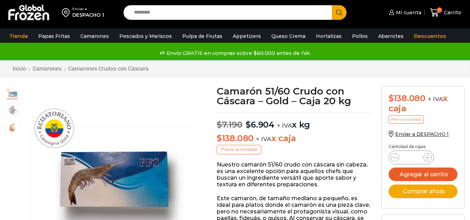 This screenshot has width=470, height=220. What do you see at coordinates (294, 175) in the screenshot?
I see `p: Nuestro camarón 51/60 crudo con cáscara sin cabeza, es una excelente opción para aquellos chefs q...` at bounding box center [294, 175].